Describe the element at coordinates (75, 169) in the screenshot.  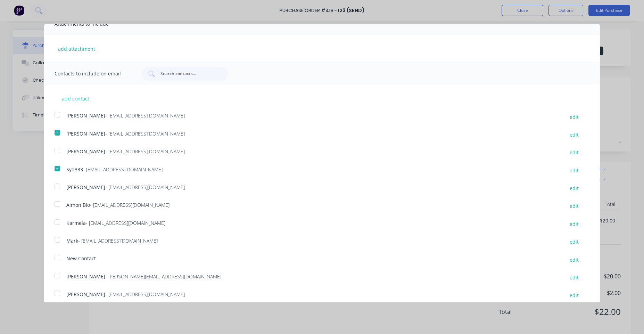
I see `span: Syd333` at that location.